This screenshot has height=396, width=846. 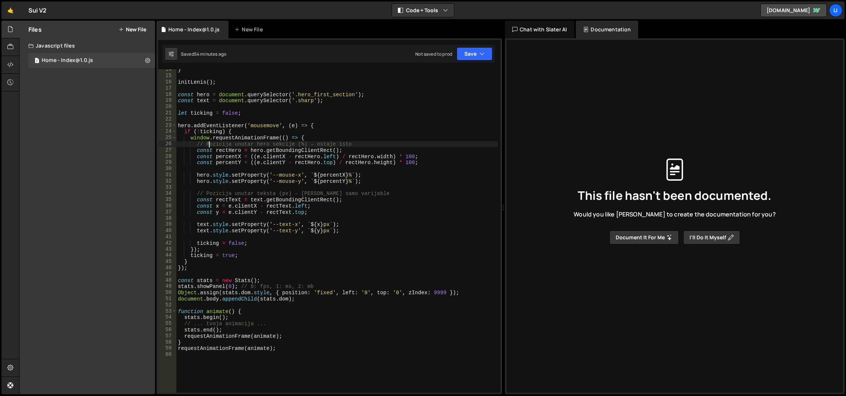 What do you see at coordinates (167, 317) in the screenshot?
I see `div: 54` at bounding box center [167, 317].